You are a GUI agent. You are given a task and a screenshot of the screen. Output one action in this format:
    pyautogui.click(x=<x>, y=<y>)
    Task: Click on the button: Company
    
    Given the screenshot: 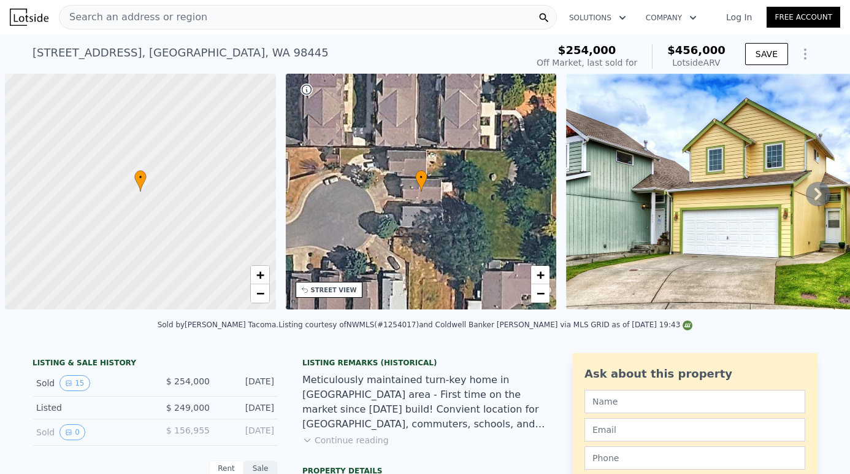 What is the action you would take?
    pyautogui.click(x=671, y=18)
    